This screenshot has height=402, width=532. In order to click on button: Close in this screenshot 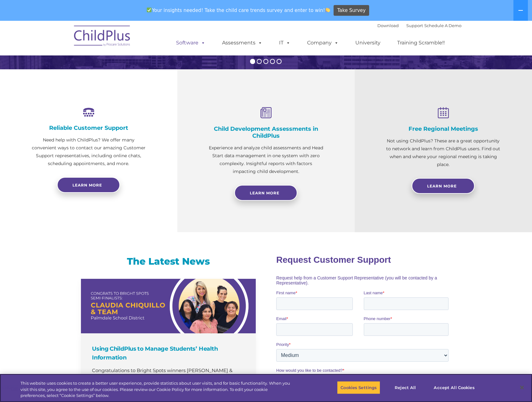, I will do `click(522, 388)`.